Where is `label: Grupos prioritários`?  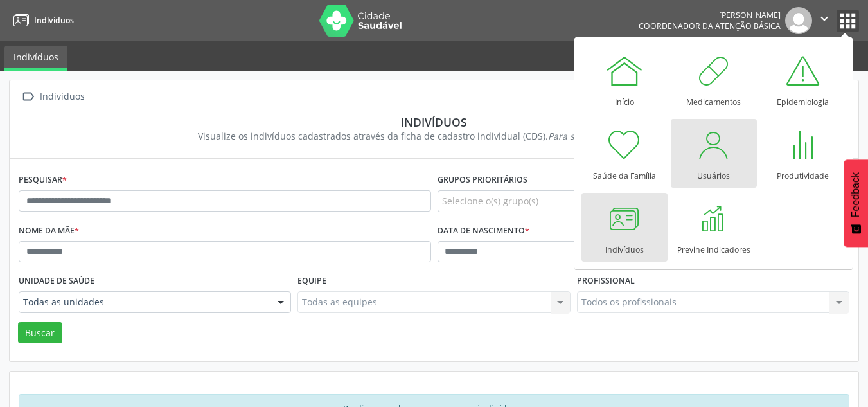 label: Grupos prioritários is located at coordinates (482, 180).